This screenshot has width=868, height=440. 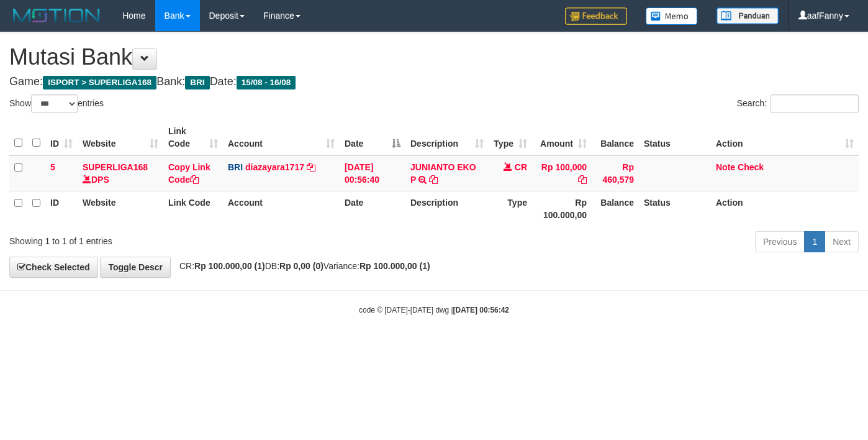 I want to click on th: Date: activate to sort column descending, so click(x=372, y=137).